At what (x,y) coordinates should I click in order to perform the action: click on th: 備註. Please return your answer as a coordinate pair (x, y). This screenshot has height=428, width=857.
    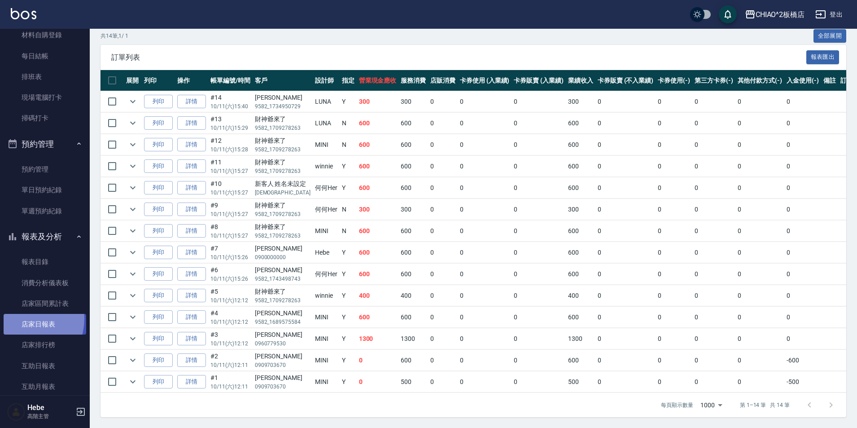
    Looking at the image, I should click on (829, 80).